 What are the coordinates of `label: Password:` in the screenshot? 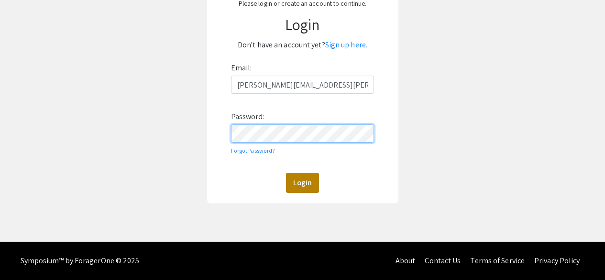 It's located at (248, 117).